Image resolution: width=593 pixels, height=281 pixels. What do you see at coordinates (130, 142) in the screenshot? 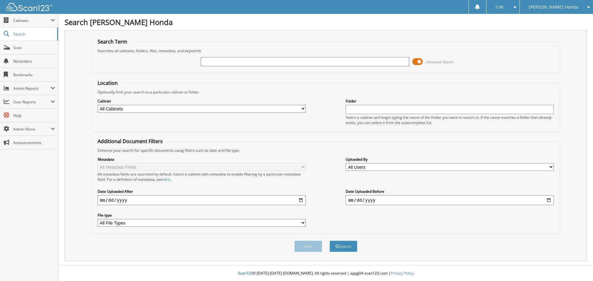
I see `legend: Additional Document Filters` at bounding box center [130, 142].